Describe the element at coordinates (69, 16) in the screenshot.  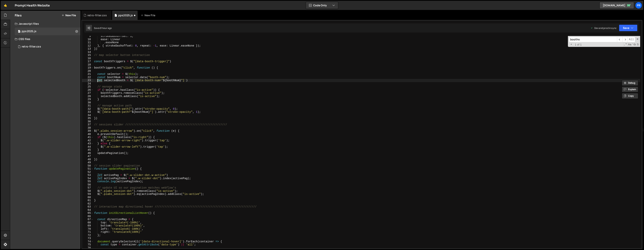
I see `button: New File` at that location.